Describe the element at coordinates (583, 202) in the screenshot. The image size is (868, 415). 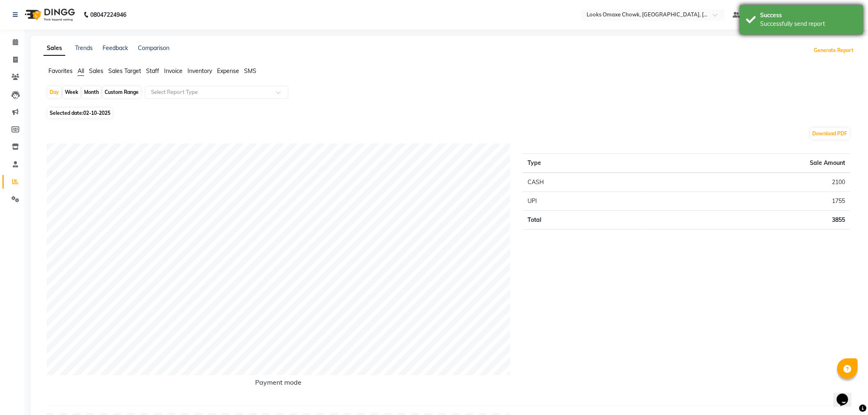
I see `td: UPI` at that location.